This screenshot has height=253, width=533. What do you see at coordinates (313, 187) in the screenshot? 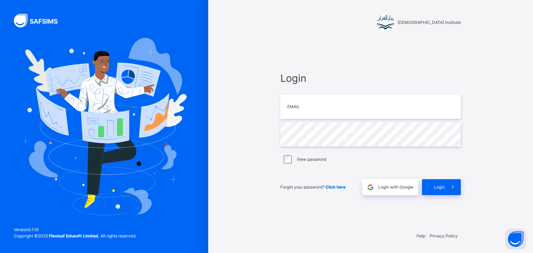
I see `span: Forgot your password?` at bounding box center [313, 187].